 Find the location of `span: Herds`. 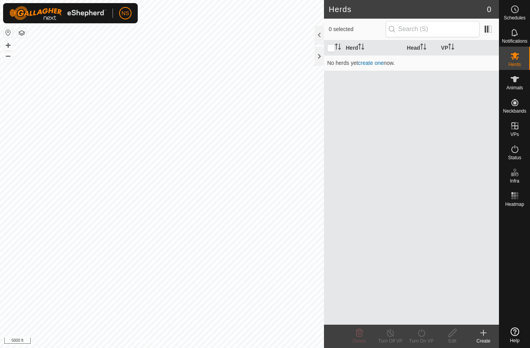

span: Herds is located at coordinates (515, 64).